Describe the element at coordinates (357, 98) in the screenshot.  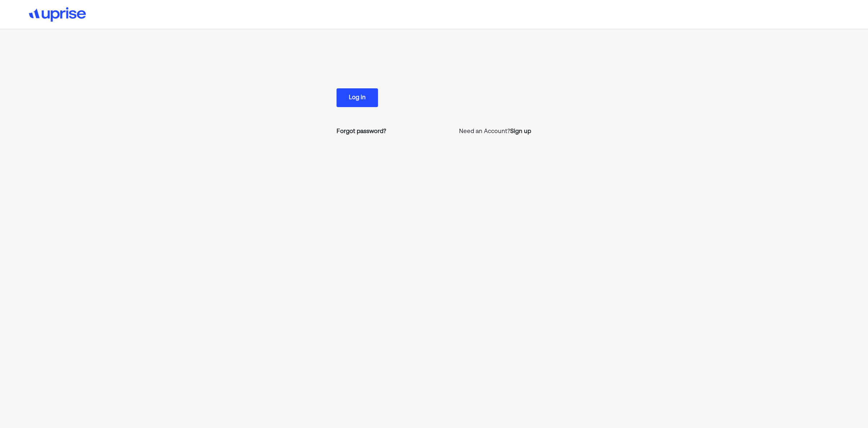
I see `button: Log in` at that location.